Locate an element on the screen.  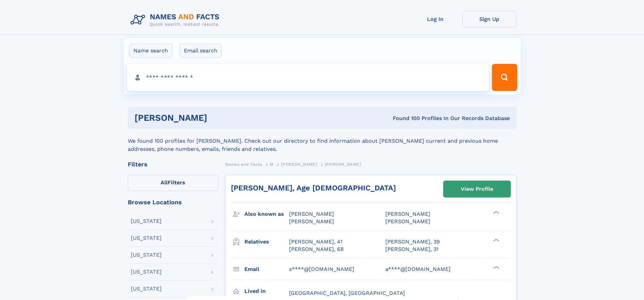
div: View Profile is located at coordinates (477, 189).